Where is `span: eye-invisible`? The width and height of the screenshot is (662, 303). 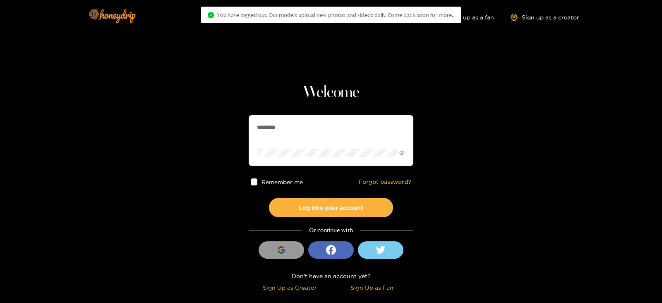 span: eye-invisible is located at coordinates (402, 153).